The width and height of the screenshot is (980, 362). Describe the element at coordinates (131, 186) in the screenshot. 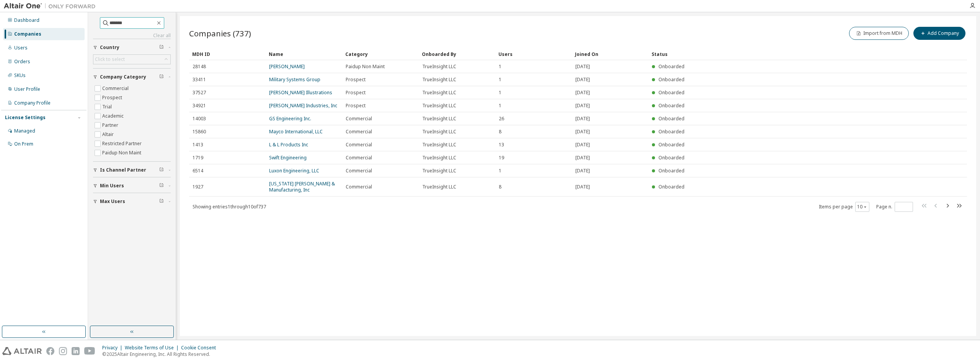

I see `button: Min Users` at that location.